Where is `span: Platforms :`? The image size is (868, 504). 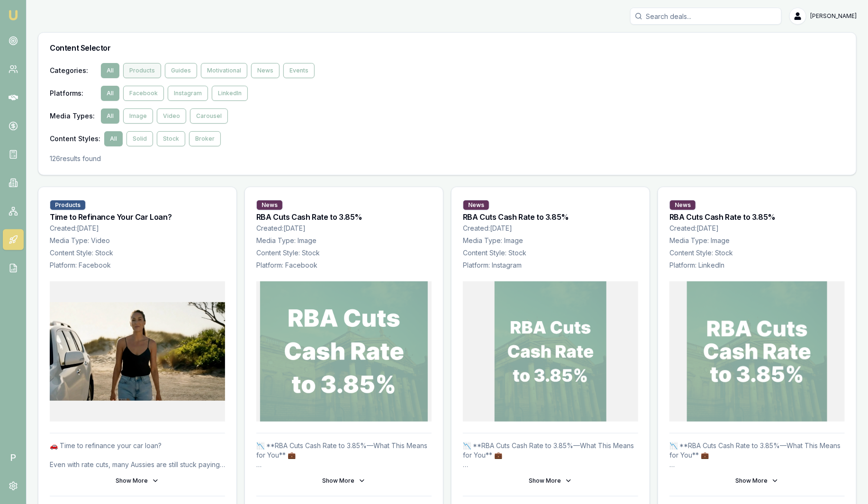
span: Platforms : is located at coordinates (73, 93).